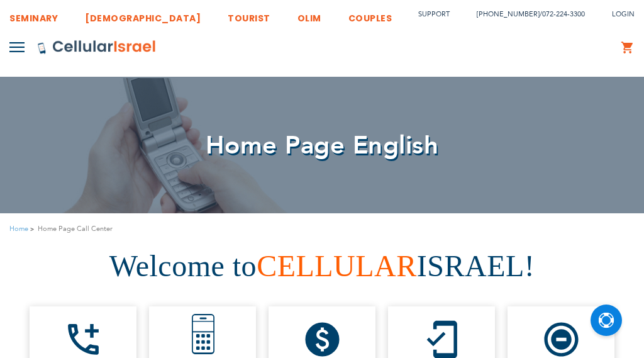 This screenshot has width=644, height=358. I want to click on strong: Home Page Call Center, so click(75, 228).